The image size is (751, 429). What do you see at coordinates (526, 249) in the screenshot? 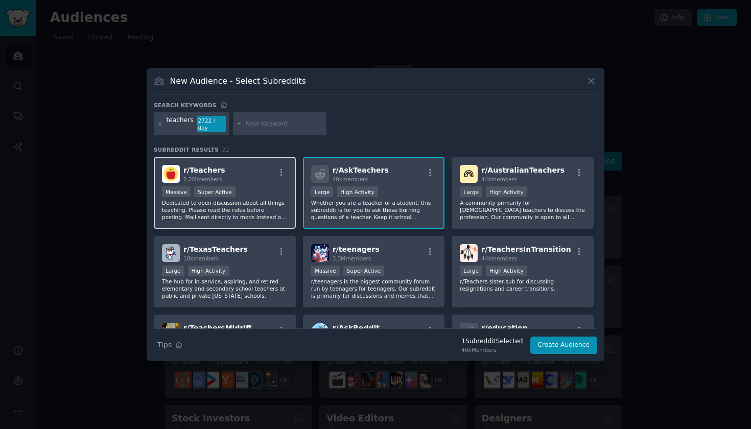
I see `span: r/ TeachersInTransition` at bounding box center [526, 249].